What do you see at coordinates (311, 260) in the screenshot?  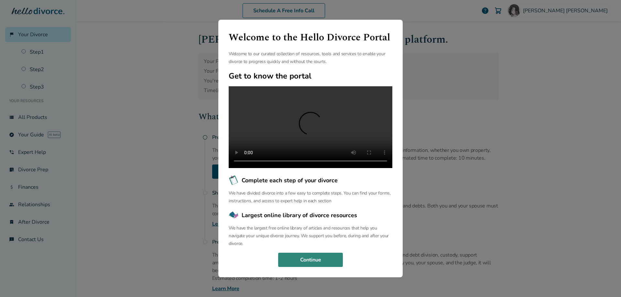 I see `button: Continue` at bounding box center [311, 260].